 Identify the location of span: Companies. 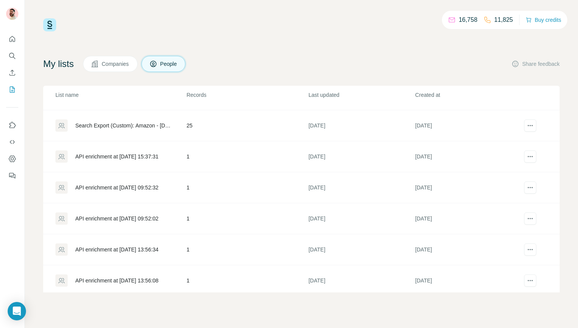
(116, 64).